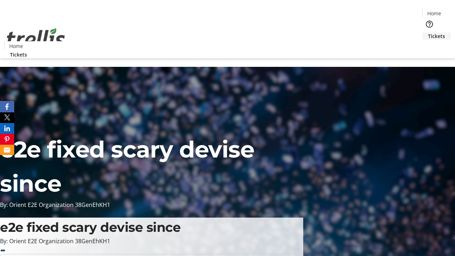 This screenshot has height=256, width=455. I want to click on img: Orient E2E Organization 38GenEhKH1's Logo, so click(36, 38).